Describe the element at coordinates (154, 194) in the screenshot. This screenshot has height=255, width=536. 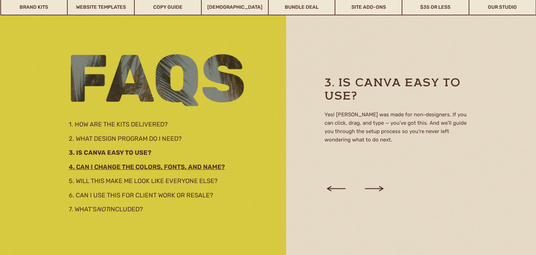
I see `a: 6. Can I use this for client work or resale?` at that location.